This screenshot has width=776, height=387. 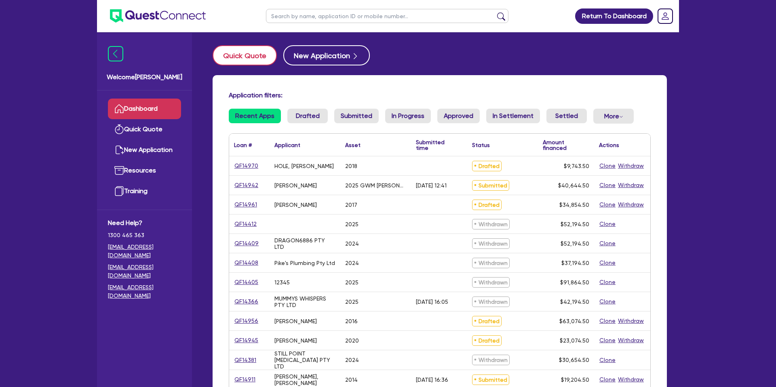 What do you see at coordinates (353, 145) in the screenshot?
I see `div: Asset` at bounding box center [353, 145].